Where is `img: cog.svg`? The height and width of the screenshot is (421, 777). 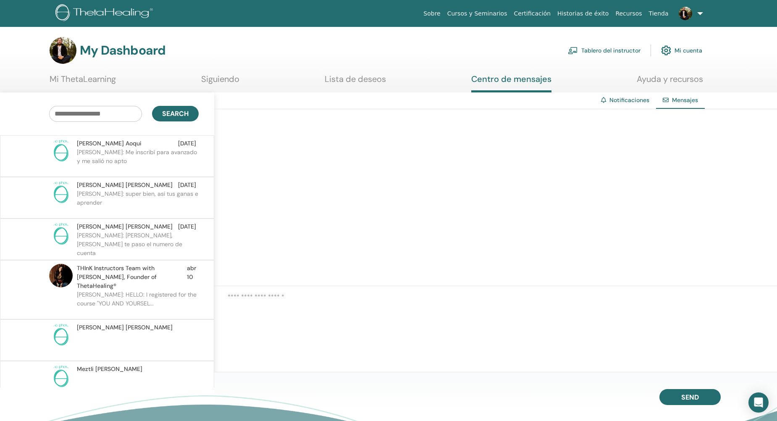
img: cog.svg is located at coordinates (666, 50).